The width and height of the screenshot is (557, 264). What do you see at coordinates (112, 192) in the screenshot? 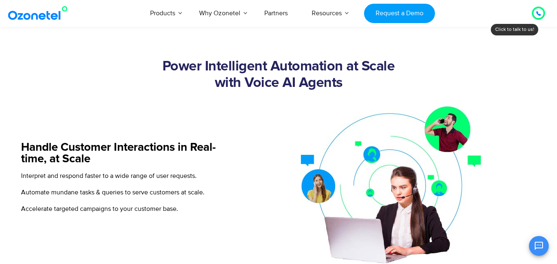
I see `span: Automate mundane tasks & queries to serve customers at scale.` at bounding box center [112, 192].